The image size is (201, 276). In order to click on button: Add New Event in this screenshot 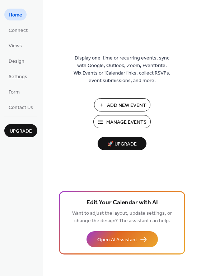, I will do `click(122, 105)`.